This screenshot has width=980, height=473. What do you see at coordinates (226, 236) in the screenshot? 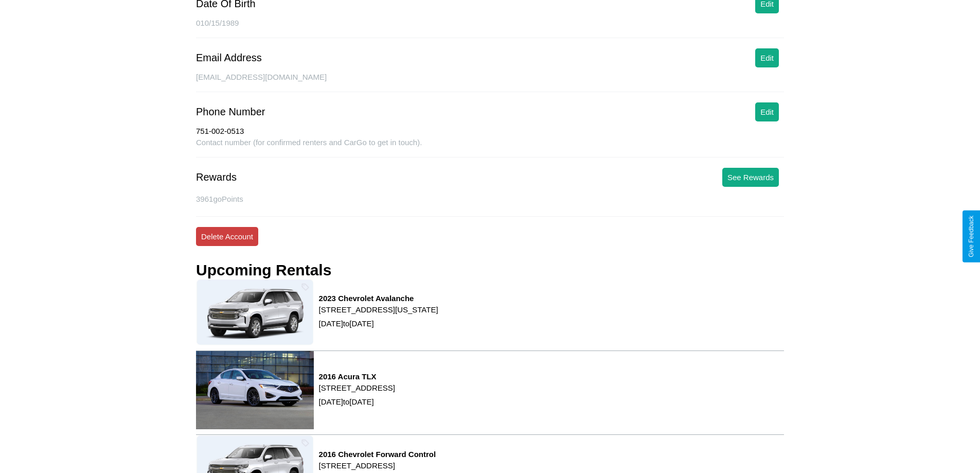
I see `button: Delete Account` at bounding box center [226, 236].